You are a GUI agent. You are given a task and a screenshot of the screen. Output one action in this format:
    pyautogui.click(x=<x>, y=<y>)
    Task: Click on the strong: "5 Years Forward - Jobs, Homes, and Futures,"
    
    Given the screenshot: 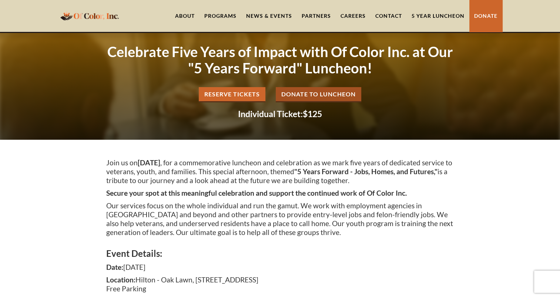 What is the action you would take?
    pyautogui.click(x=366, y=171)
    